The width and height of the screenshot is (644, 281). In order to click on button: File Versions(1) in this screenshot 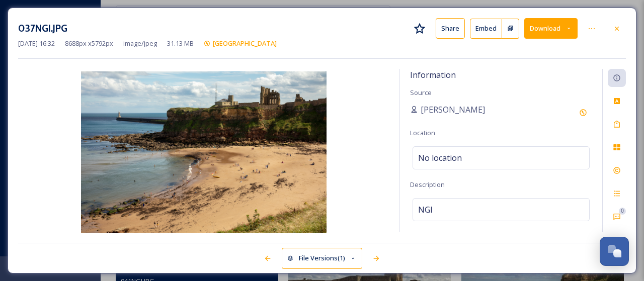, I will do `click(322, 258)`.